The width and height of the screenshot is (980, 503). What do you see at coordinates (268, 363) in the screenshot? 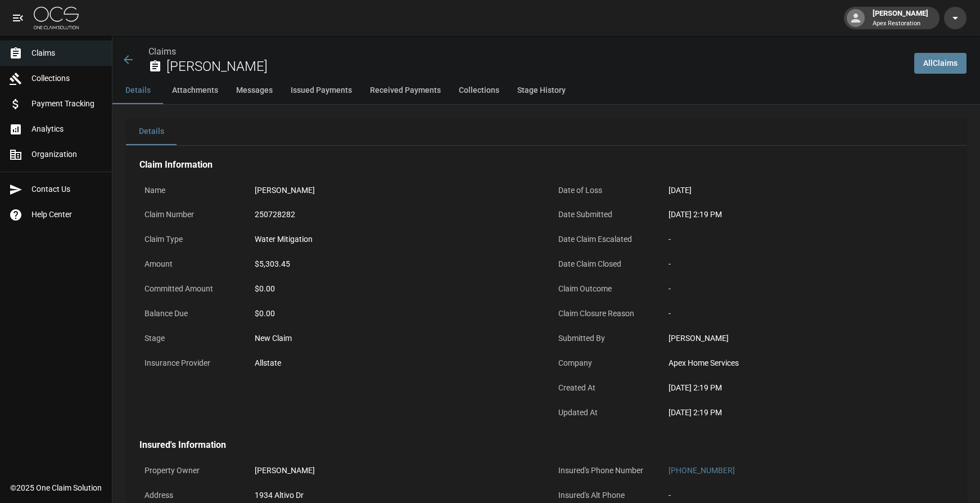
I see `div: Allstate` at bounding box center [268, 363].